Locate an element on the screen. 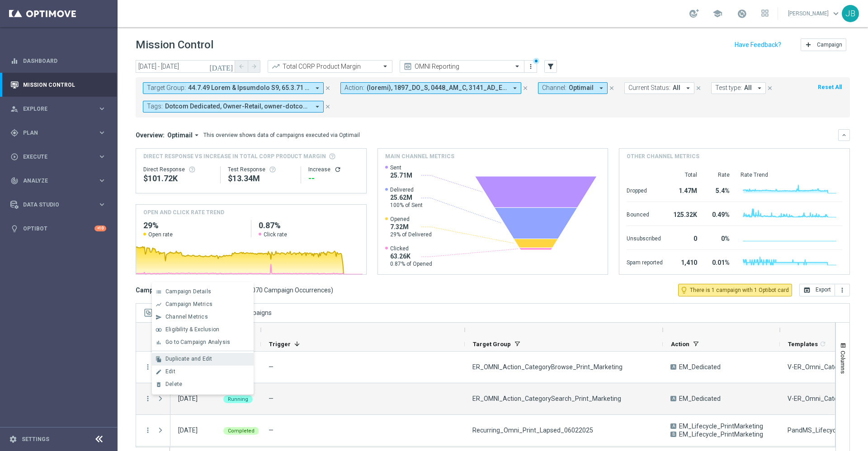 This screenshot has height=451, width=868. button: person_search Explore keyboard_arrow_right is located at coordinates (58, 109).